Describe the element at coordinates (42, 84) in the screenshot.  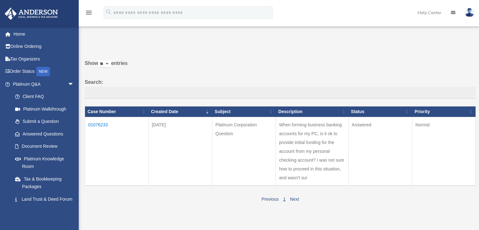
I see `a: Platinum Q&Aarrow_drop_down` at that location.